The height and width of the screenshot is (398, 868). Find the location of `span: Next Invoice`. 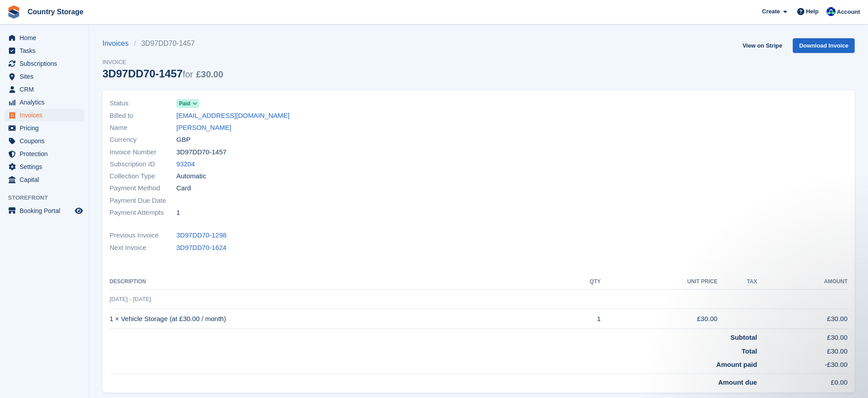

span: Next Invoice is located at coordinates (143, 248).